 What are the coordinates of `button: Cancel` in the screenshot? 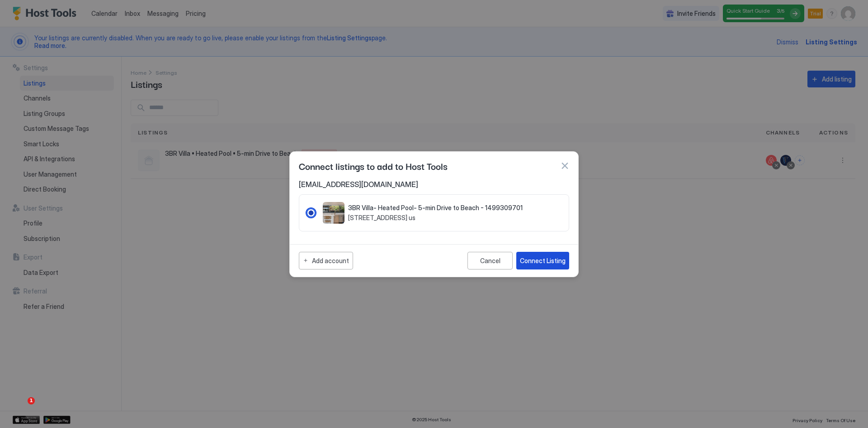 It's located at (490, 260).